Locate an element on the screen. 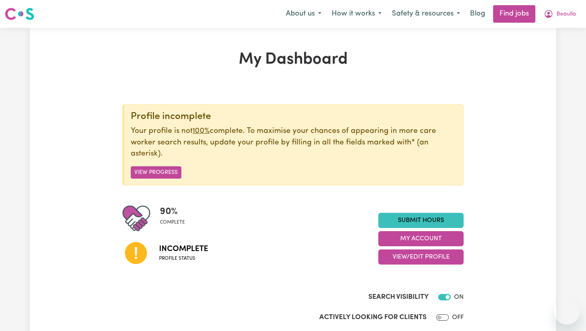  button: Safety & resources is located at coordinates (425, 14).